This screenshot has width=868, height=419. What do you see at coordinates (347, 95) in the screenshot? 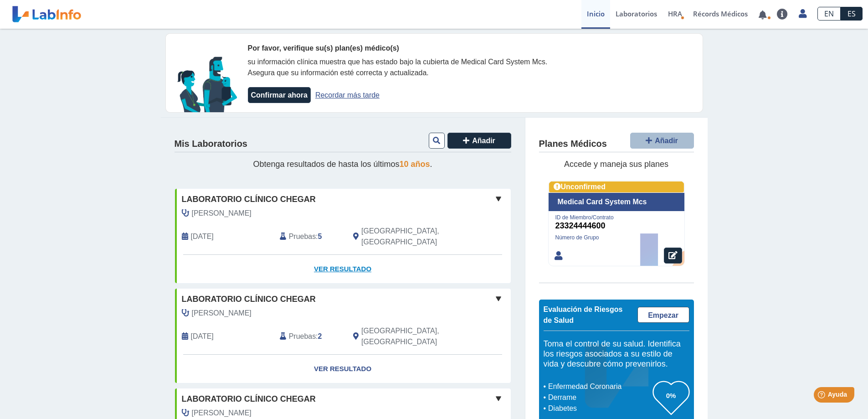
I see `a: Recordar más tarde` at bounding box center [347, 95].